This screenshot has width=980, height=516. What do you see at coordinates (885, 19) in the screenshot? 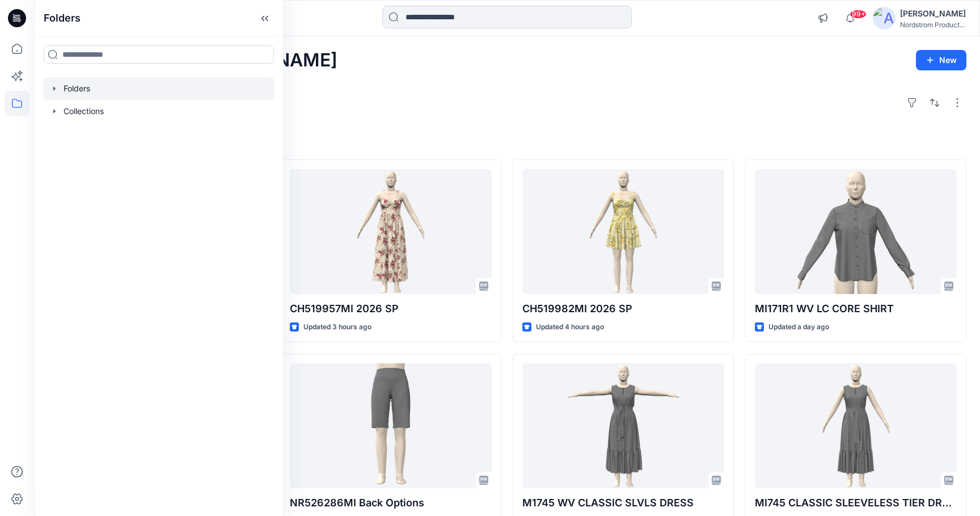
I see `img: avatar` at bounding box center [885, 19].